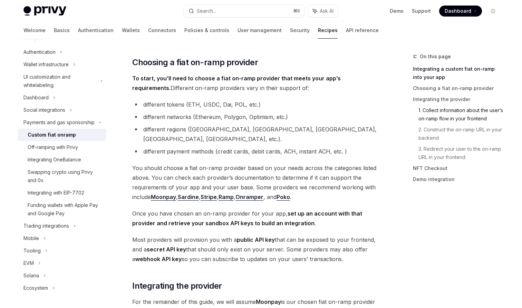 The height and width of the screenshot is (308, 522). What do you see at coordinates (209, 197) in the screenshot?
I see `a: Stripe` at bounding box center [209, 197].